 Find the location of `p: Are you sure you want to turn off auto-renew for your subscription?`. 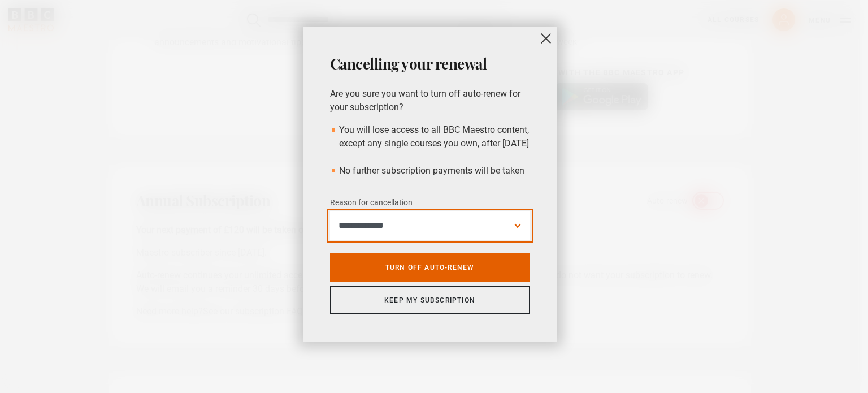

p: Are you sure you want to turn off auto-renew for your subscription? is located at coordinates (430, 101).